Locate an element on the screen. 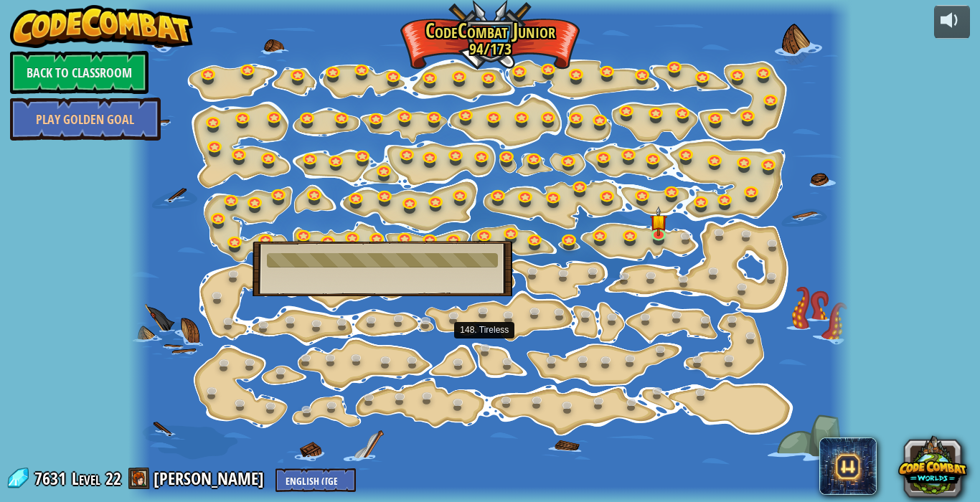 This screenshot has height=502, width=980. button: Adjust volume is located at coordinates (952, 22).